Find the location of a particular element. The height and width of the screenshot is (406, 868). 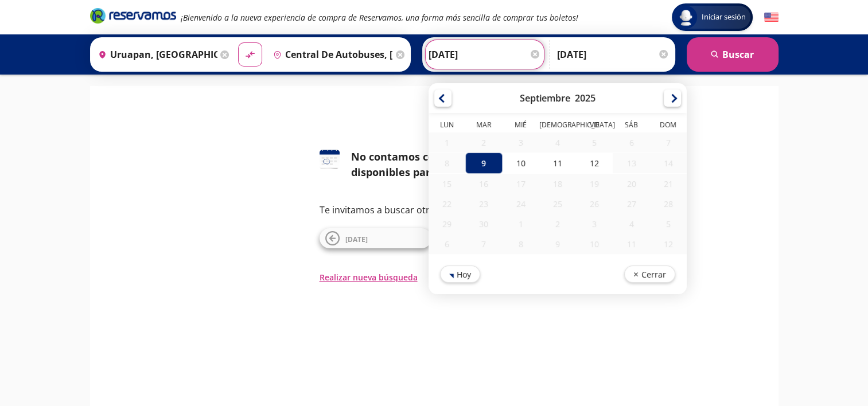

button: Cerrar is located at coordinates (649, 274).